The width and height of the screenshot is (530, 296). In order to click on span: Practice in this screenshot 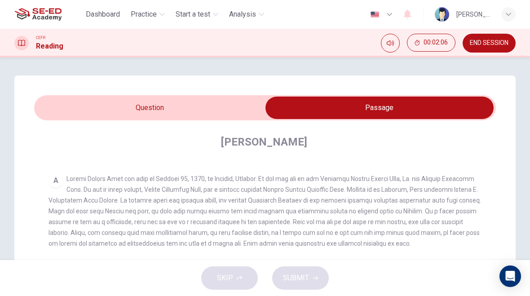, I will do `click(144, 14)`.